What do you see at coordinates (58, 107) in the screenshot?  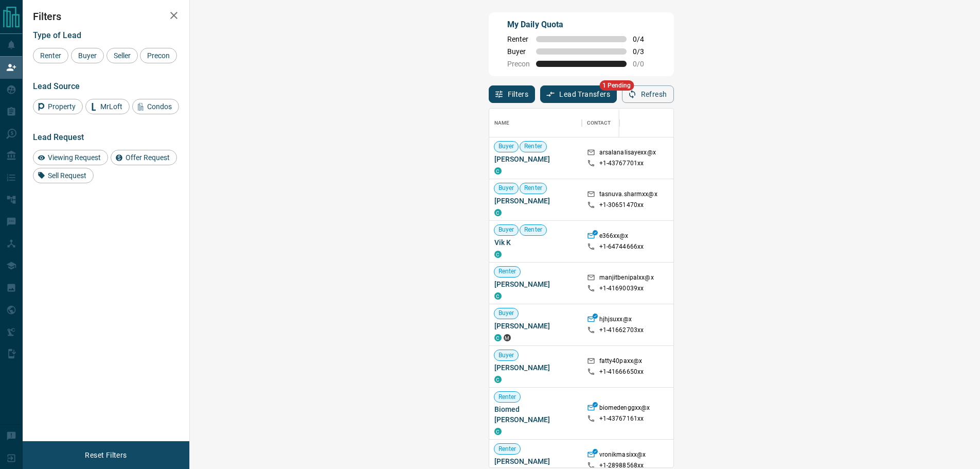 I see `div: Property` at bounding box center [58, 107].